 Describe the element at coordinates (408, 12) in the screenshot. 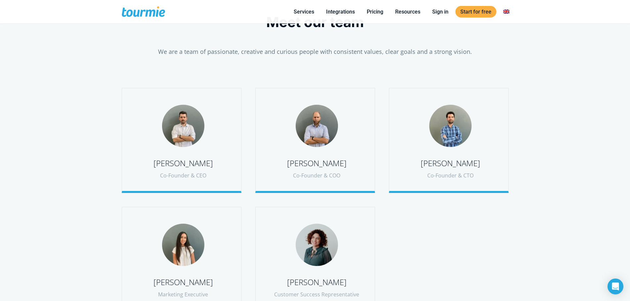

I see `a: Resources` at that location.